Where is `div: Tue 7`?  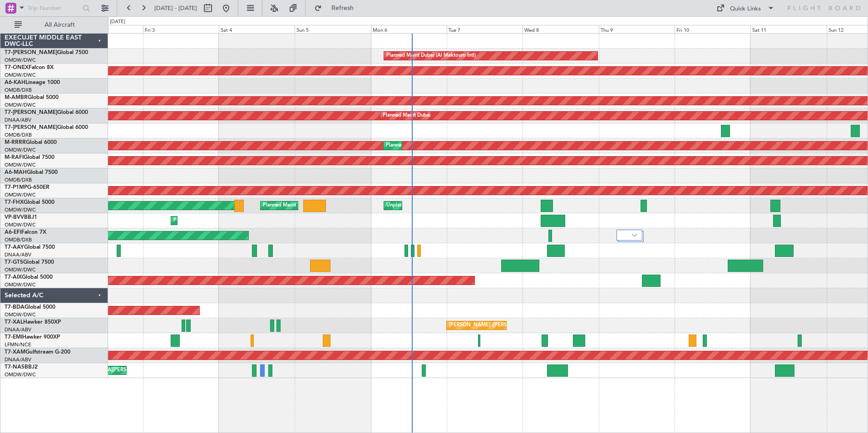
div: Tue 7 is located at coordinates (485, 29).